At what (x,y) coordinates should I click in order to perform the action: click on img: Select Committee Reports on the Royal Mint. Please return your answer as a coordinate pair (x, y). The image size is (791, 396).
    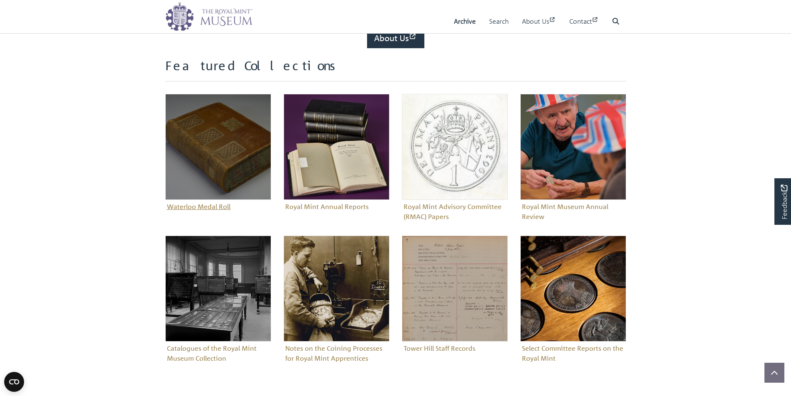
    Looking at the image, I should click on (573, 288).